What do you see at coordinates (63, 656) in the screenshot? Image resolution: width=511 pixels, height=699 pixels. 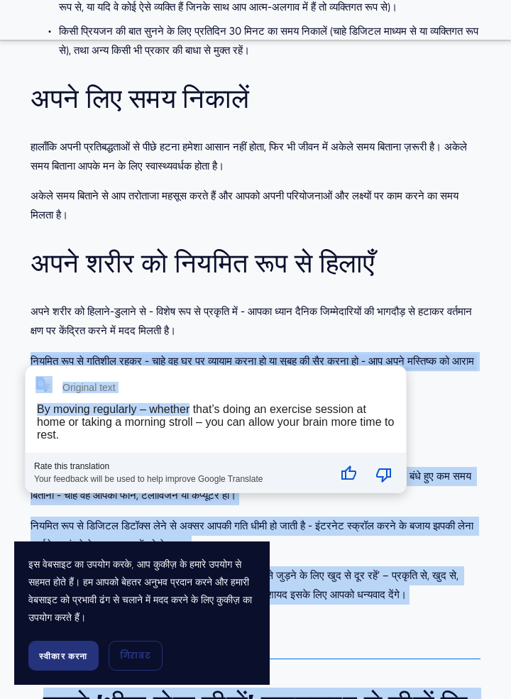 I see `font: स्वीकार करना` at bounding box center [63, 656].